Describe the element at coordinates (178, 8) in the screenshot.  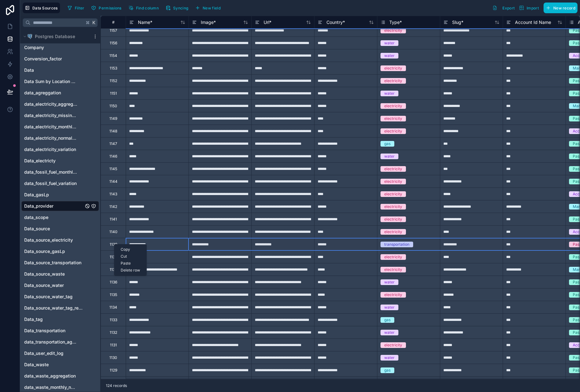
I see `a: Syncing` at that location.